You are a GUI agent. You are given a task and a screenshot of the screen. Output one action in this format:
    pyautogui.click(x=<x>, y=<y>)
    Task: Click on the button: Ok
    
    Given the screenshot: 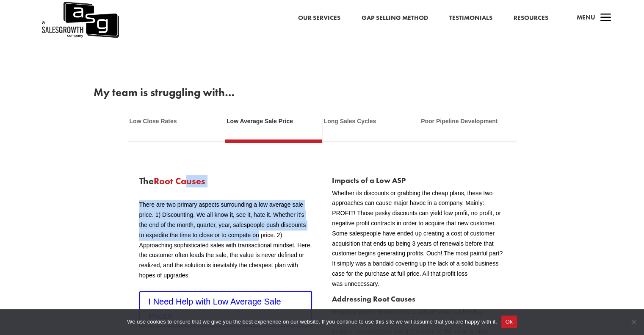 What is the action you would take?
    pyautogui.click(x=509, y=322)
    